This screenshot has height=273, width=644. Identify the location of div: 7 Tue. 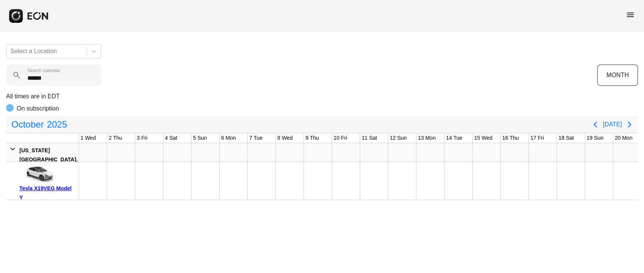
(256, 138).